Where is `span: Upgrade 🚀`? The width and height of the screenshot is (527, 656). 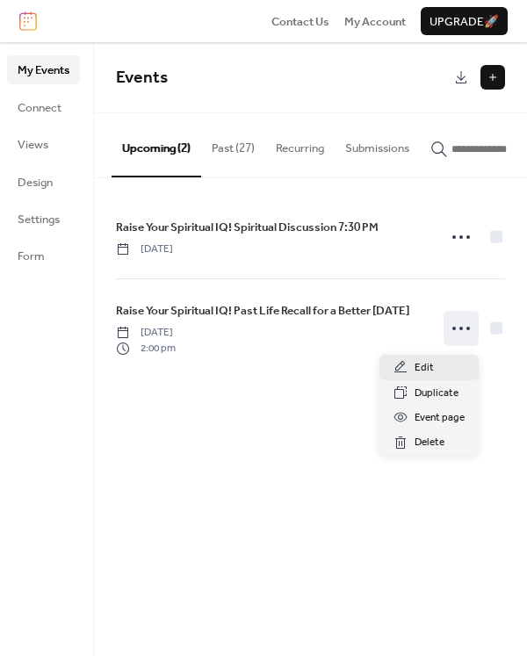
span: Upgrade 🚀 is located at coordinates (464, 22).